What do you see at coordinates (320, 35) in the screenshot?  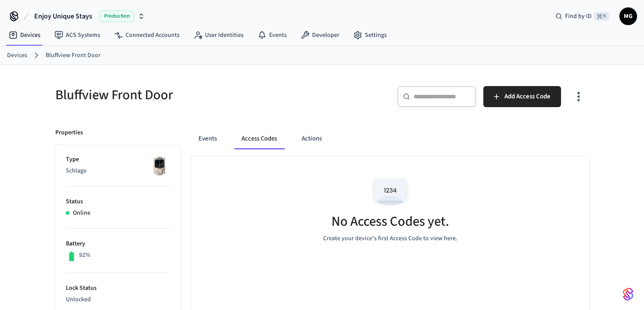 I see `a: Developer` at bounding box center [320, 35].